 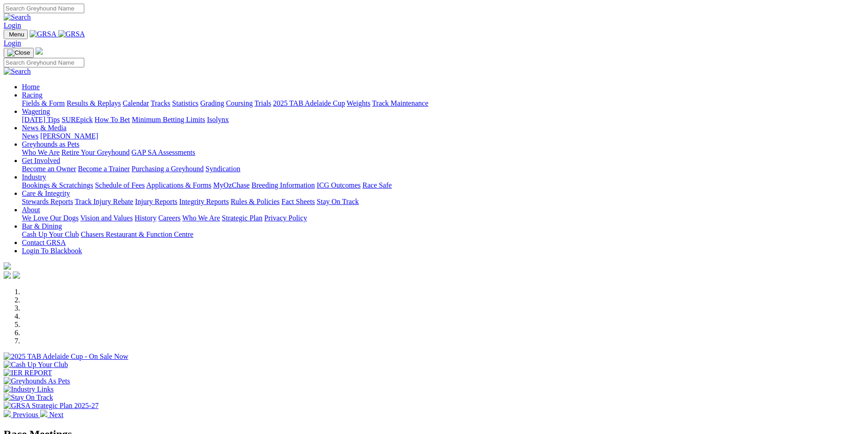 What do you see at coordinates (30, 135) in the screenshot?
I see `a: News` at bounding box center [30, 135].